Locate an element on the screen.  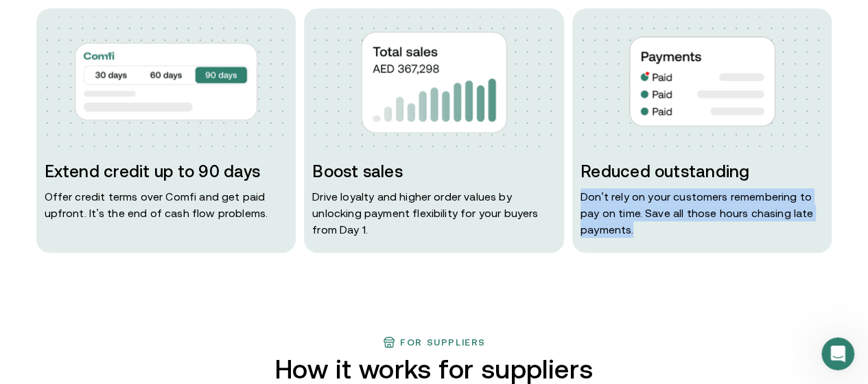
h3: Boost sales is located at coordinates (434, 171).